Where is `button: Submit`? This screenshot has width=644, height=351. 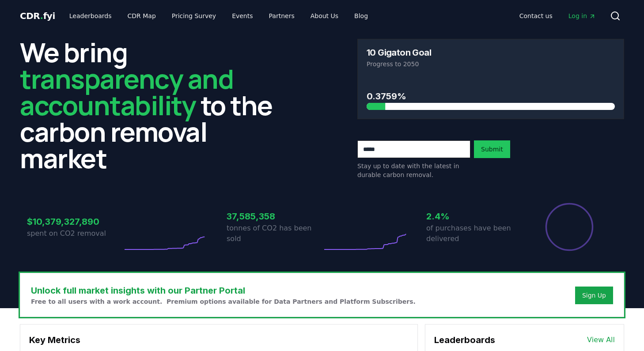 button: Submit is located at coordinates (492, 149).